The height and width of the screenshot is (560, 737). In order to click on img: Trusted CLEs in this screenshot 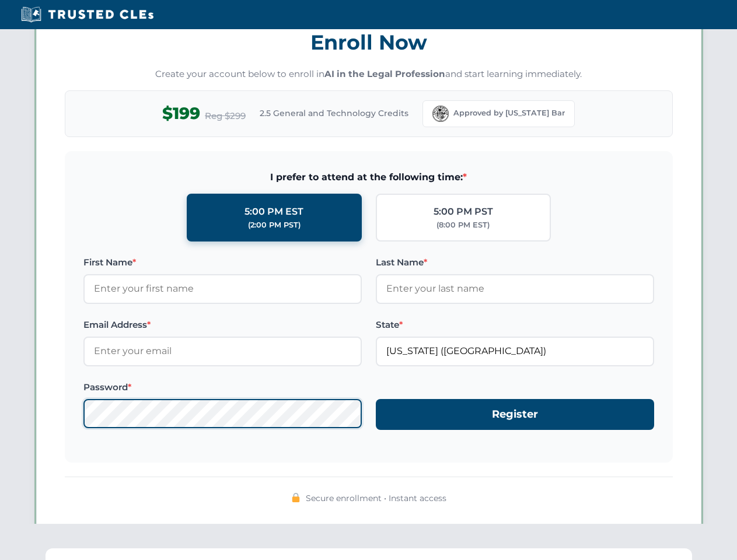, I will do `click(87, 15)`.